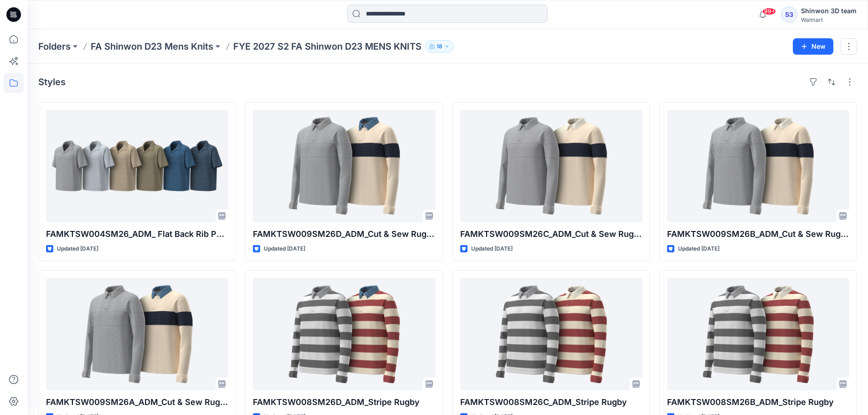  I want to click on p: FAMKTSW008SM26D_ADM_Stripe Rugby, so click(344, 402).